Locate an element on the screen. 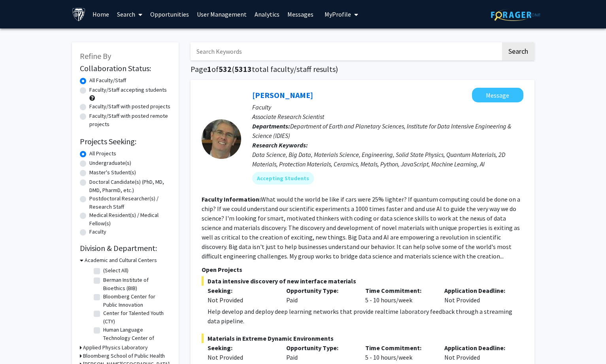 This screenshot has width=606, height=364. mat-chip: Accepting Students is located at coordinates (283, 178).